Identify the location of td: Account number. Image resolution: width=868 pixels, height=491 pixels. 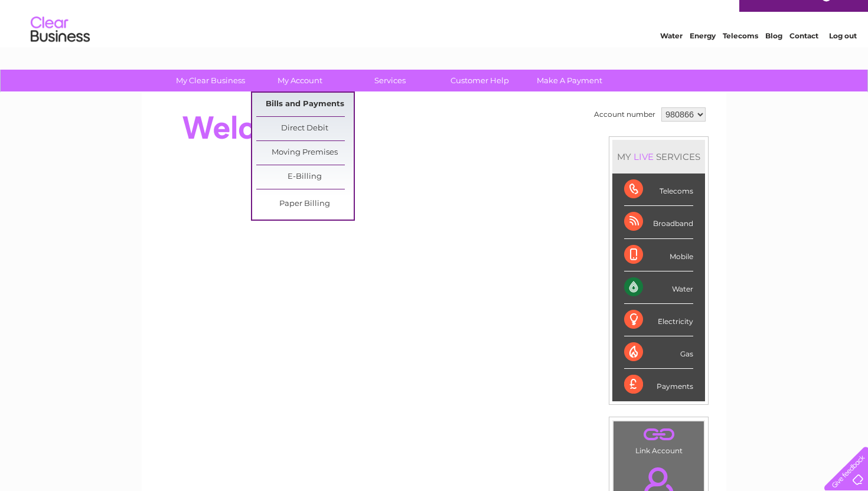
(625, 114).